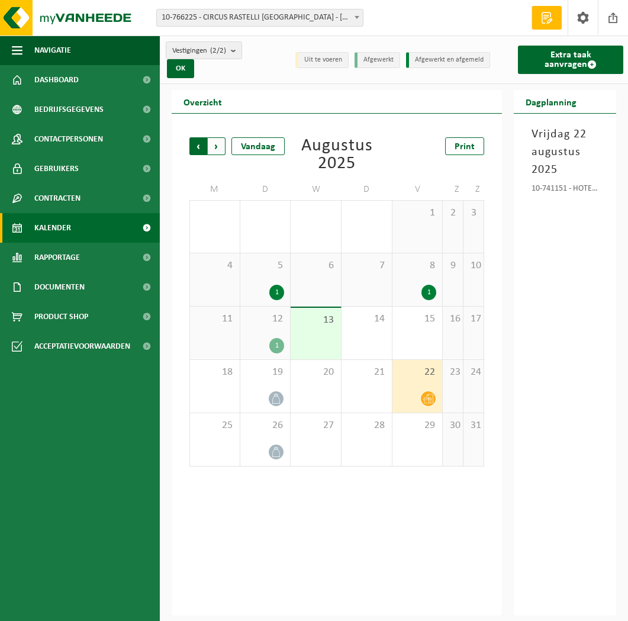 The width and height of the screenshot is (628, 621). I want to click on span: Product Shop, so click(61, 317).